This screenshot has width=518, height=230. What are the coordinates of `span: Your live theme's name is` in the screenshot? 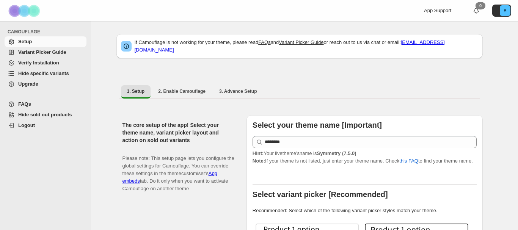 It's located at (305, 153).